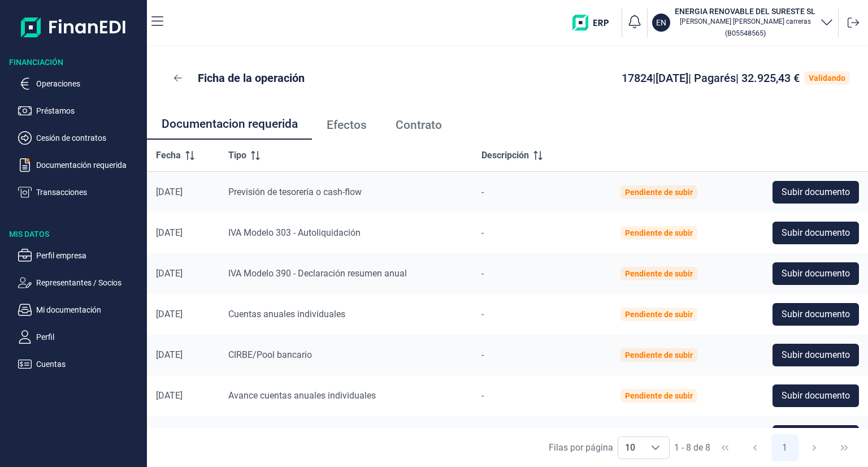 This screenshot has width=868, height=467. I want to click on span: IVA Modelo 303 - Autoliquidación, so click(295, 232).